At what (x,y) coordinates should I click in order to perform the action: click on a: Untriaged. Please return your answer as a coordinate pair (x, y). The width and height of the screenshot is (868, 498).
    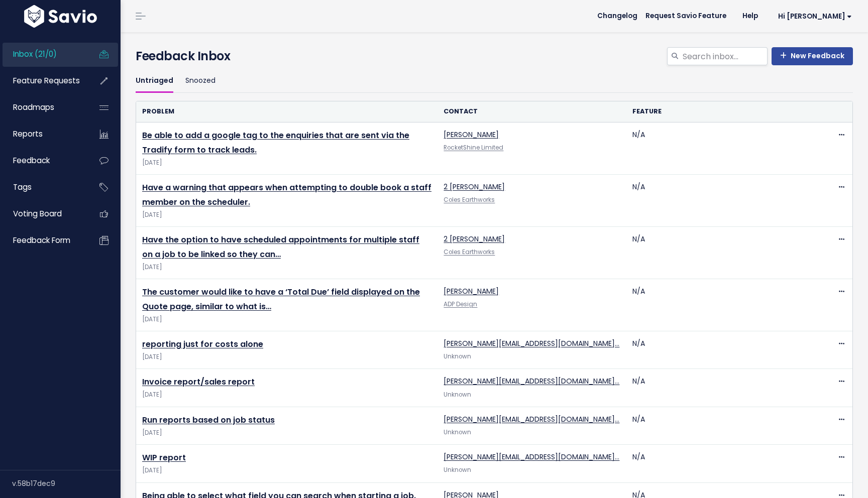
    Looking at the image, I should click on (154, 81).